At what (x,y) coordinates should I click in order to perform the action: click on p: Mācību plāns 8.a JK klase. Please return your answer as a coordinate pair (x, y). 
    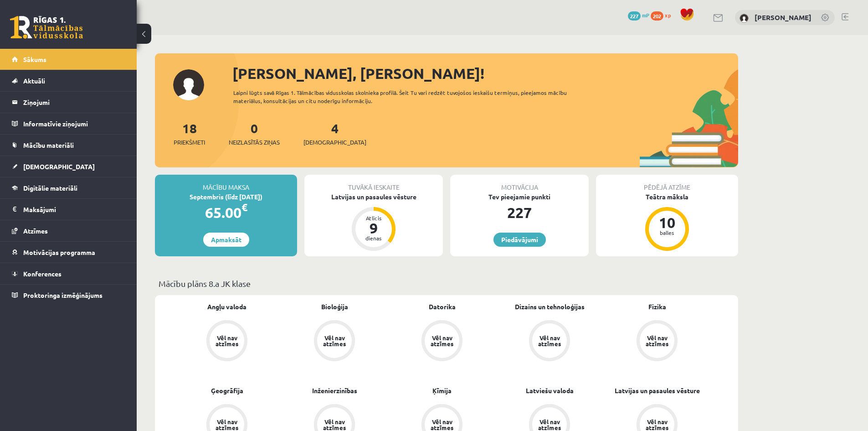
    Looking at the image, I should click on (447, 283).